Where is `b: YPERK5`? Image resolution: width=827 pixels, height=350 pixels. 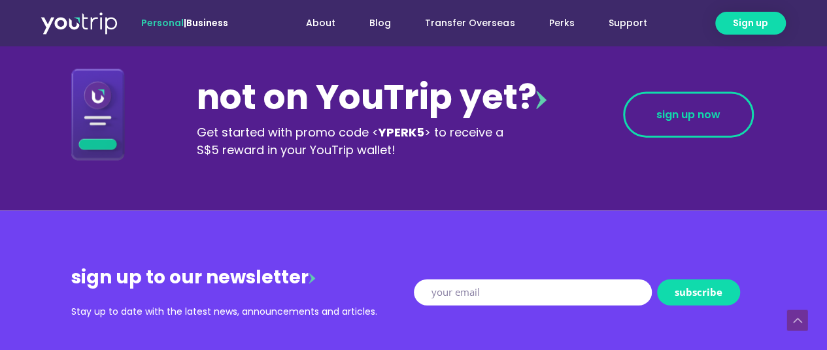
b: YPERK5 is located at coordinates (401, 132).